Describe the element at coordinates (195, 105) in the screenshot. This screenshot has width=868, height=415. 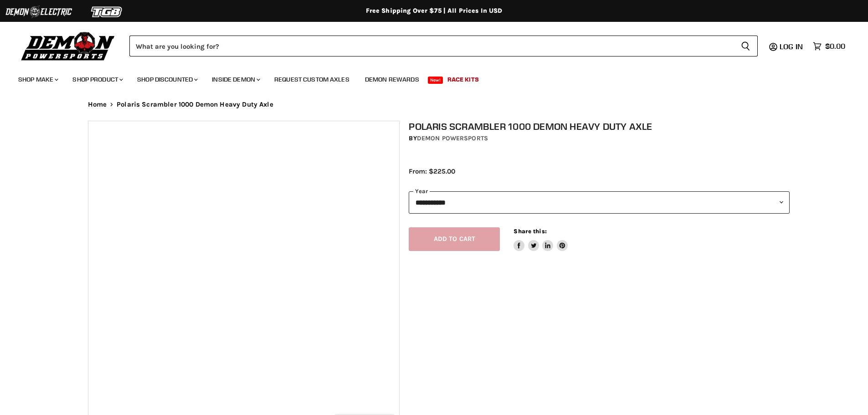
I see `span: Polaris Scrambler 1000 Demon Heavy Duty Axle` at that location.